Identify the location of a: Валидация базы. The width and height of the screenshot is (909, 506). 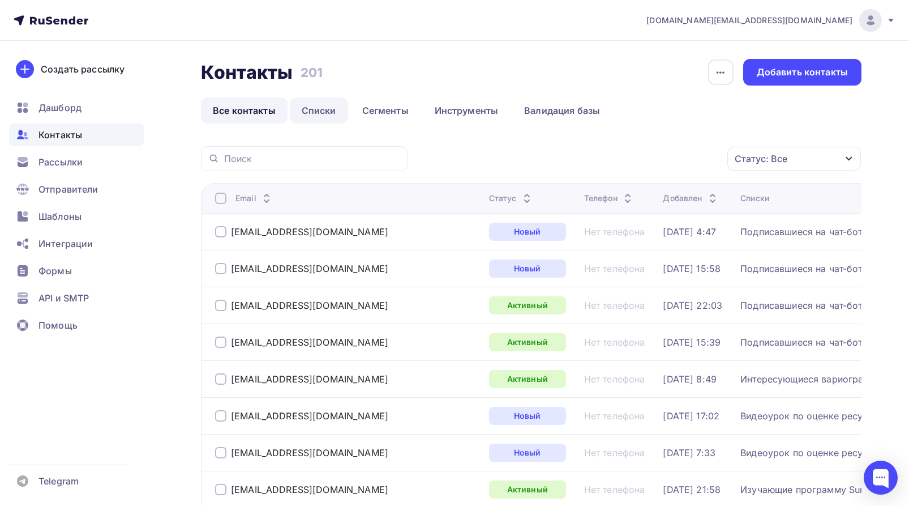
(562, 110).